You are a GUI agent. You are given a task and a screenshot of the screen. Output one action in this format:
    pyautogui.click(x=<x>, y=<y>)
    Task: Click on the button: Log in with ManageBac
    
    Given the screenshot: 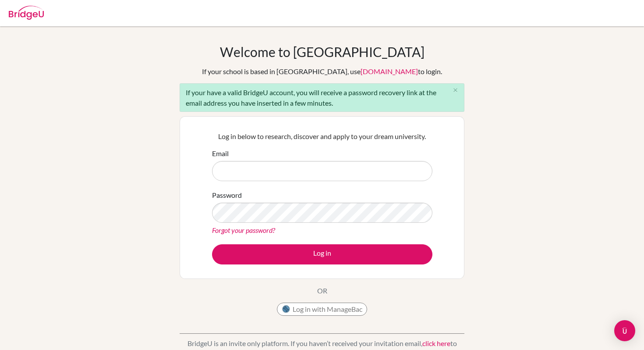 What is the action you would take?
    pyautogui.click(x=322, y=309)
    